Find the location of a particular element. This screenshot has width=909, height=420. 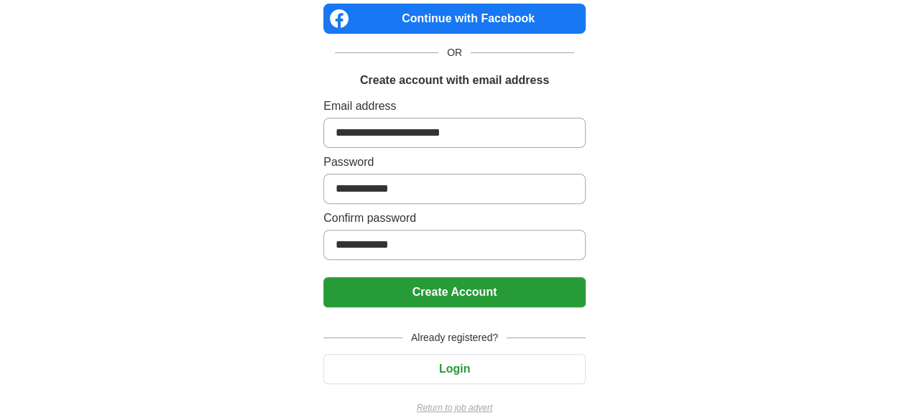

span: OR is located at coordinates (454, 52).